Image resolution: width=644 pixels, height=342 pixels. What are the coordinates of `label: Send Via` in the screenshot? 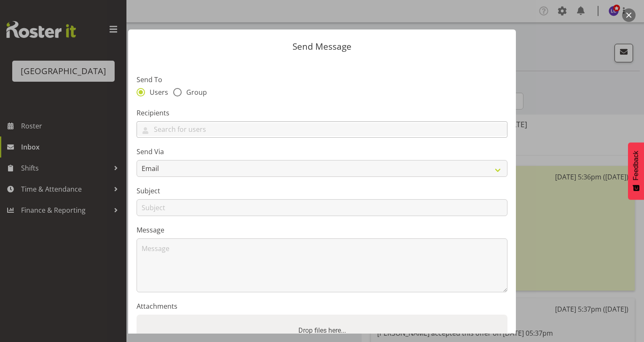 It's located at (322, 152).